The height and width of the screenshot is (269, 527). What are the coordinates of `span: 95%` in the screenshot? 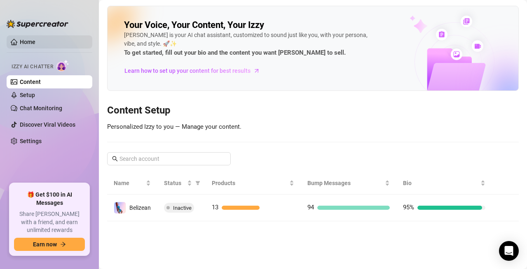 It's located at (408, 208).